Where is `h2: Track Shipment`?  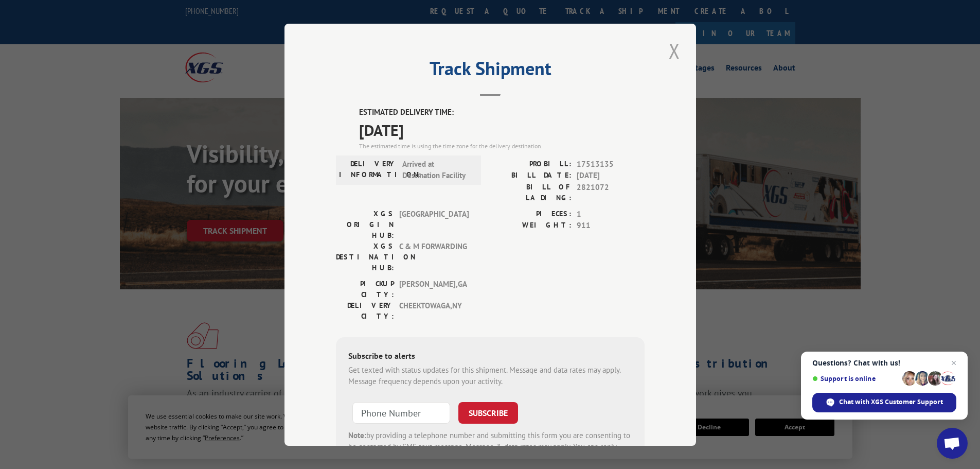
h2: Track Shipment is located at coordinates (490, 71).